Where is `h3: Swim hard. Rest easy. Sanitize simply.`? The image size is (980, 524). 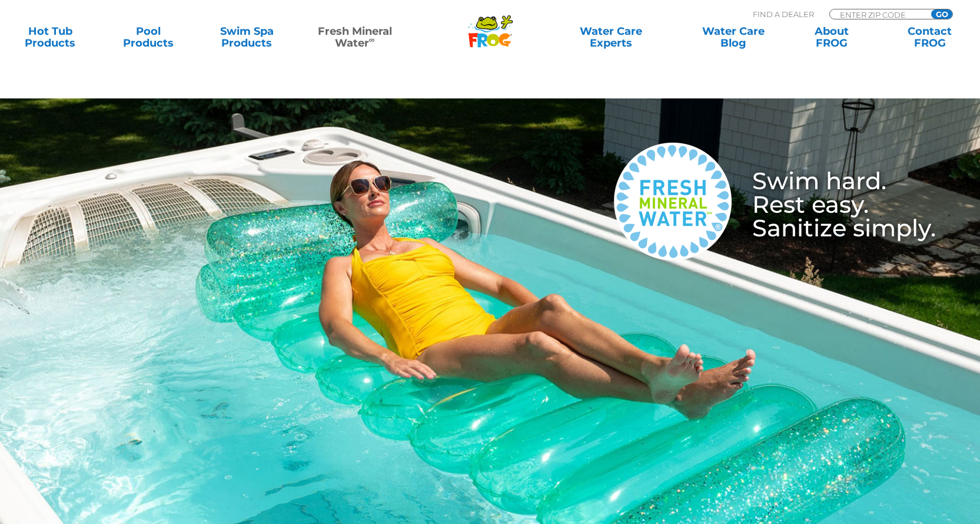
h3: Swim hard. Rest easy. Sanitize simply. is located at coordinates (834, 204).